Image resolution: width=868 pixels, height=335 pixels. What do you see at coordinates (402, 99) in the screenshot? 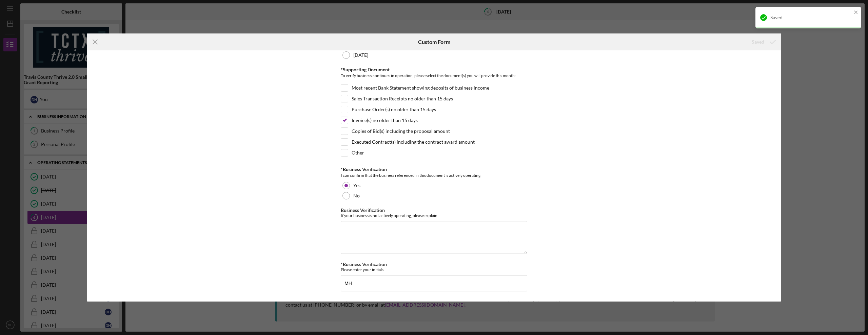
I see `label: Sales Transaction Receipts no older than 15 days` at bounding box center [402, 99].